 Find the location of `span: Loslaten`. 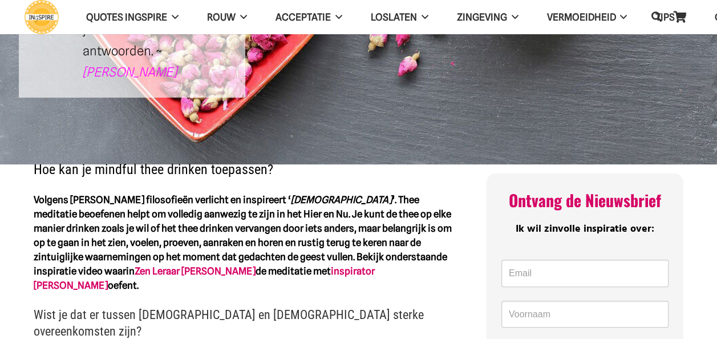

span: Loslaten is located at coordinates (394, 17).